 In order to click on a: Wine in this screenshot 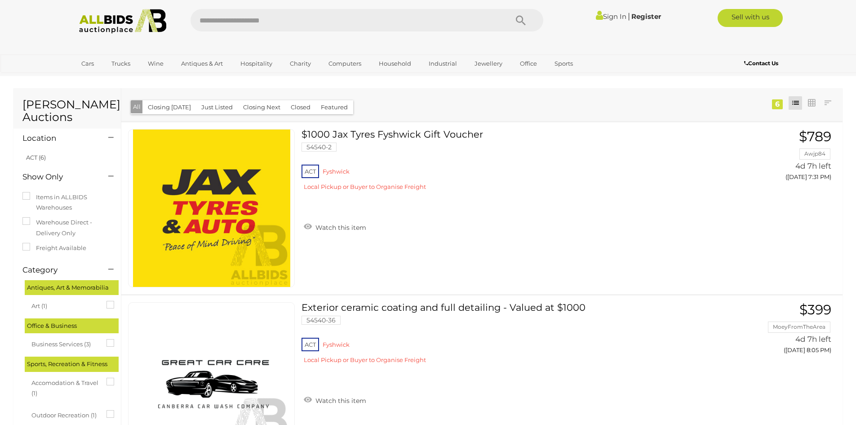, I will do `click(155, 63)`.